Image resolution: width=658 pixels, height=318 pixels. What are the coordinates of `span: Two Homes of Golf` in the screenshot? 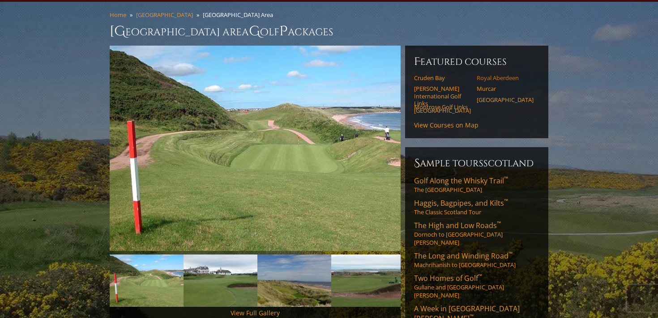 It's located at (448, 278).